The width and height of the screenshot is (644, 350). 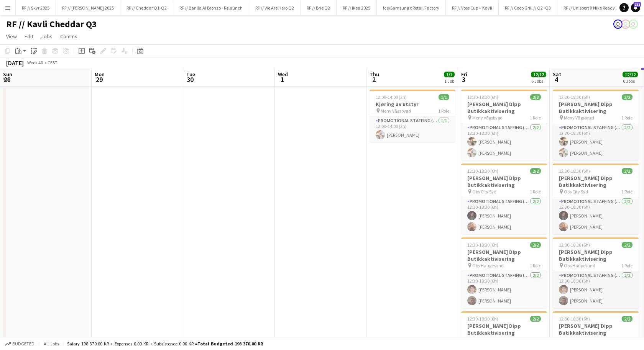 I want to click on button: Ice/Samsung x Retail Factory, so click(x=411, y=8).